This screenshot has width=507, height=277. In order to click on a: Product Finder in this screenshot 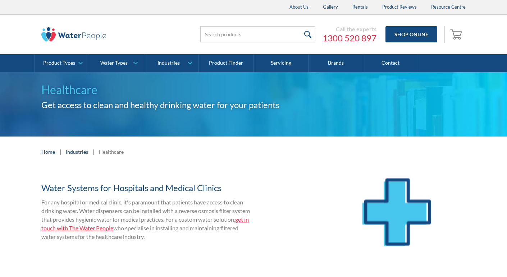, I will do `click(226, 63)`.